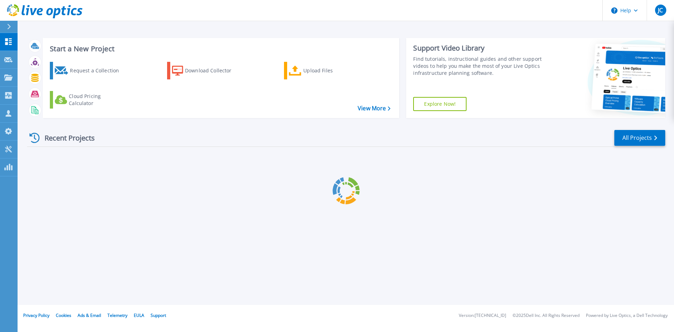 The height and width of the screenshot is (332, 674). Describe the element at coordinates (89, 71) in the screenshot. I see `a: Request a Collection` at that location.